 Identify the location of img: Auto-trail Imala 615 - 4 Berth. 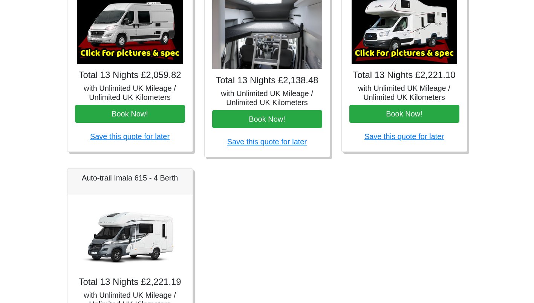
(130, 237).